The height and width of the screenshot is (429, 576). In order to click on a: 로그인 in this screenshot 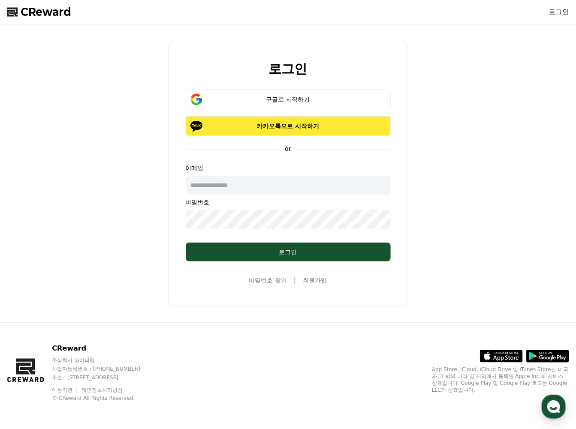, I will do `click(559, 12)`.